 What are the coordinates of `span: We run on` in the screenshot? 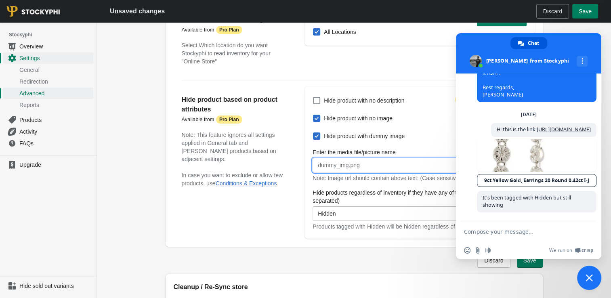 It's located at (561, 251).